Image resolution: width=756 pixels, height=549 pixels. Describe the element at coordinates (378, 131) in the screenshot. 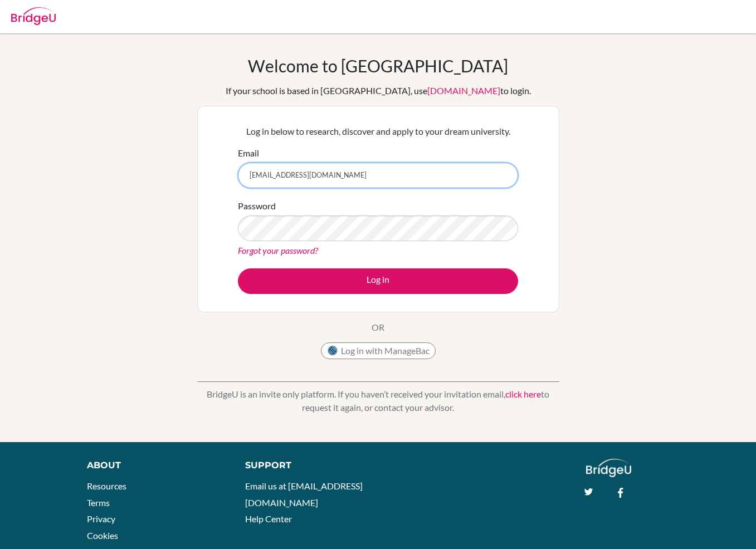

I see `p: Log in below to research, discover and apply to your dream university.` at that location.